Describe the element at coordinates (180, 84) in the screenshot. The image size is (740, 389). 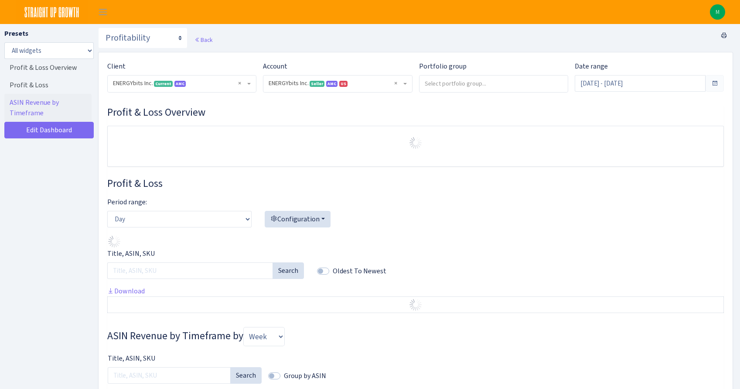
I see `span: AMC` at that location.